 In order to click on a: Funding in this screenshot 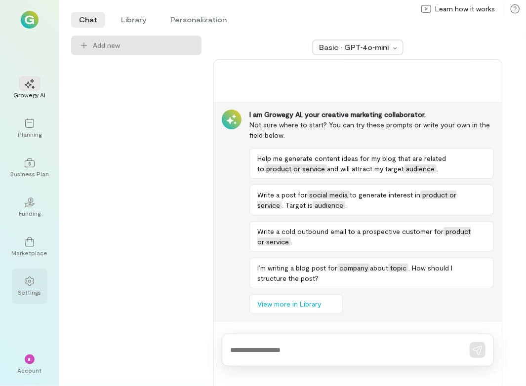, I will do `click(30, 207)`.